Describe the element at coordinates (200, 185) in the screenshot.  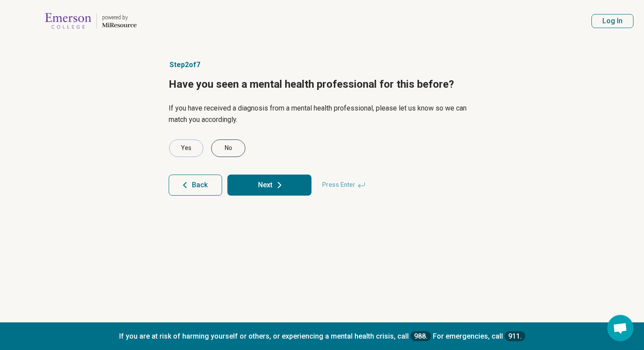
I see `span: Back` at that location.